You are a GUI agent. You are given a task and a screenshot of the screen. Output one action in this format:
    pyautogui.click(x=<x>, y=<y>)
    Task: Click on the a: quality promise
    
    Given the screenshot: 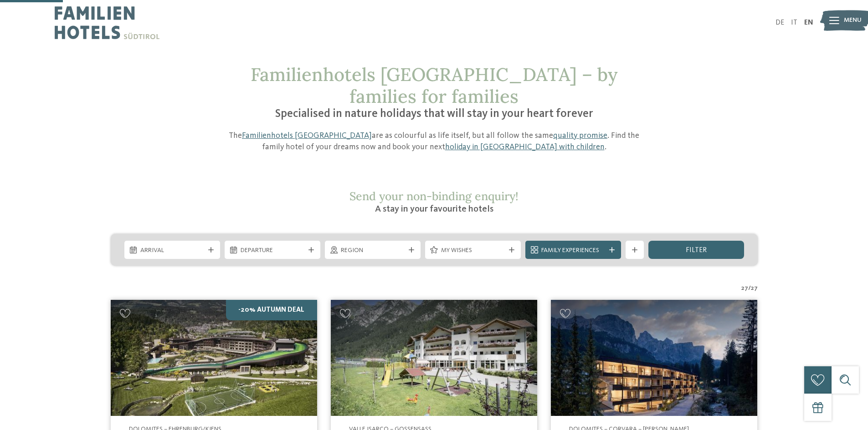 What is the action you would take?
    pyautogui.click(x=580, y=135)
    